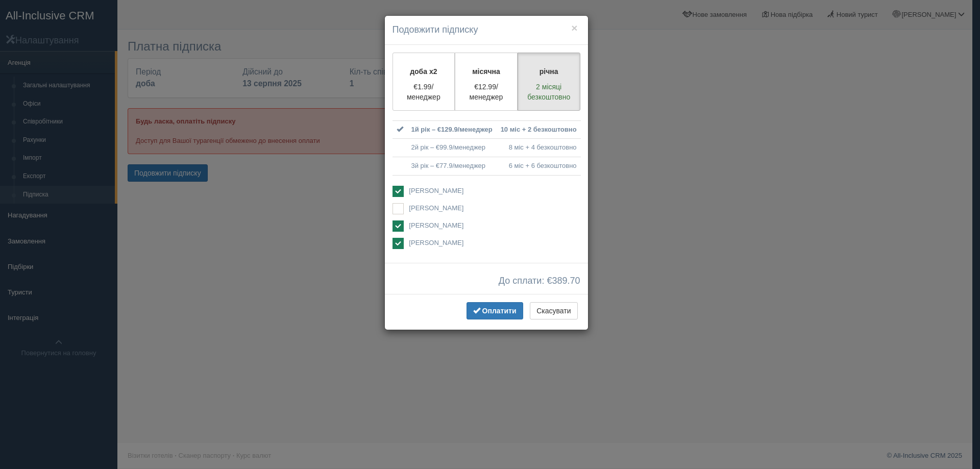 This screenshot has width=980, height=469. I want to click on button: Оплатити, so click(495, 311).